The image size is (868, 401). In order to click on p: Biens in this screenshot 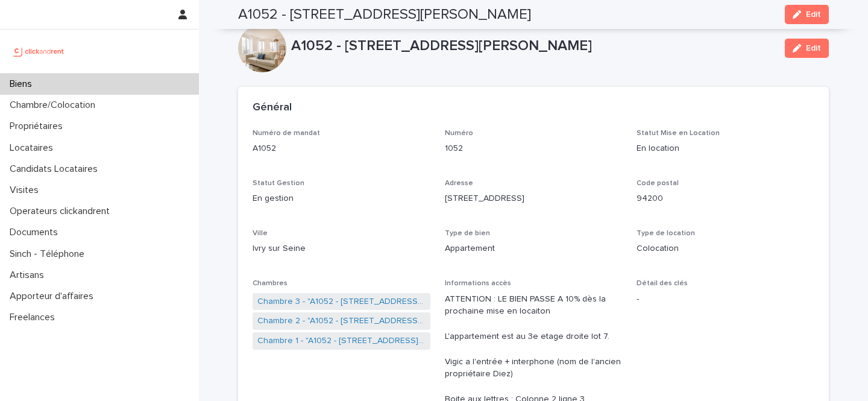, I will do `click(23, 84)`.